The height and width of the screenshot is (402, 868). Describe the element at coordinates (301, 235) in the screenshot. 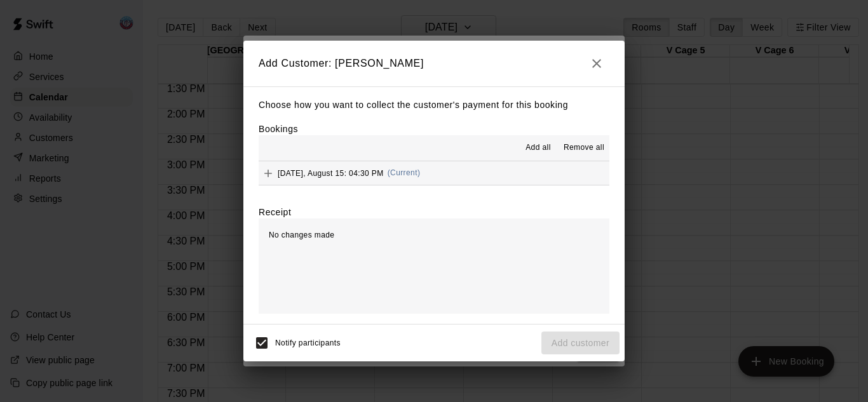

I see `span: No changes made` at that location.